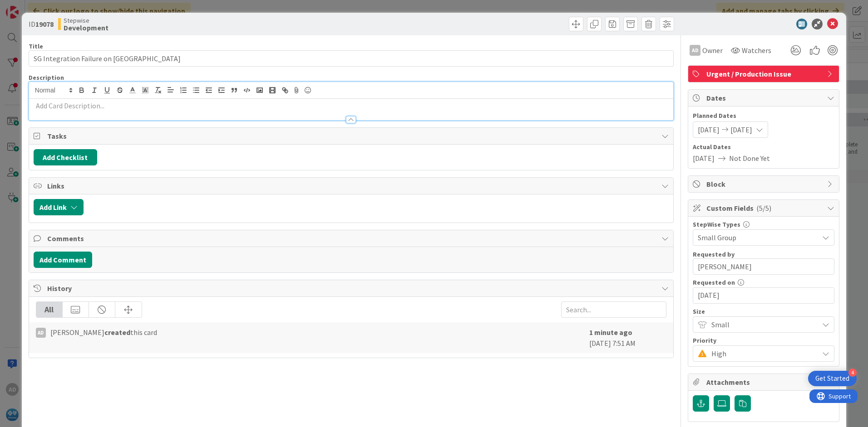 Image resolution: width=868 pixels, height=427 pixels. What do you see at coordinates (614, 310) in the screenshot?
I see `input: Search...` at bounding box center [614, 310].